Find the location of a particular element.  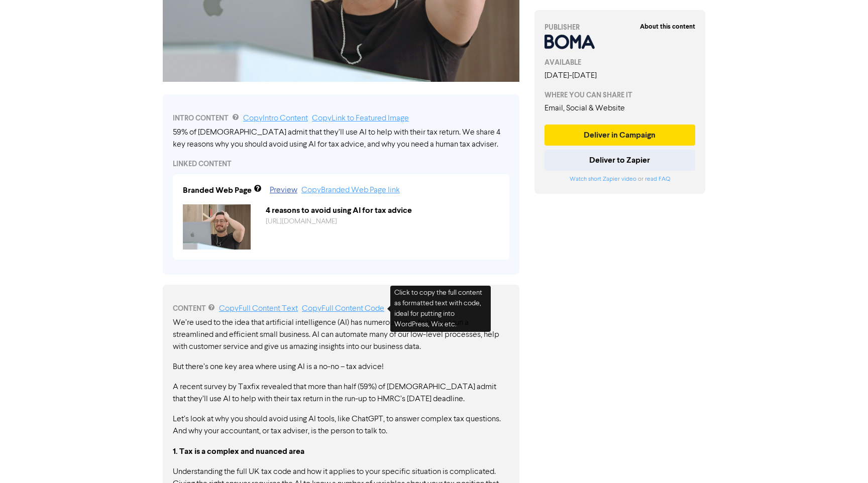

a: Watch short Zapier video is located at coordinates (603, 179).